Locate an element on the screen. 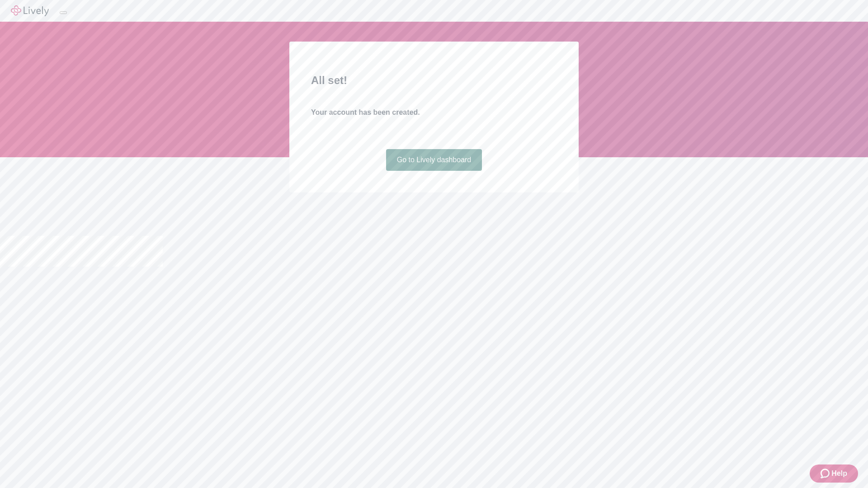 The image size is (868, 488). span: Help is located at coordinates (839, 474).